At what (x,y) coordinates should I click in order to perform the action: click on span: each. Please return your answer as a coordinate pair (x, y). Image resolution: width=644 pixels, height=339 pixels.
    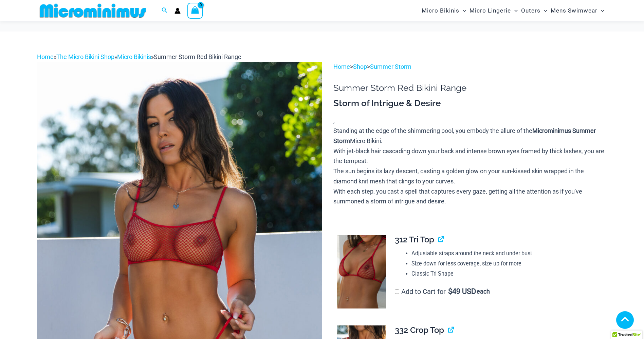
    Looking at the image, I should click on (483, 291).